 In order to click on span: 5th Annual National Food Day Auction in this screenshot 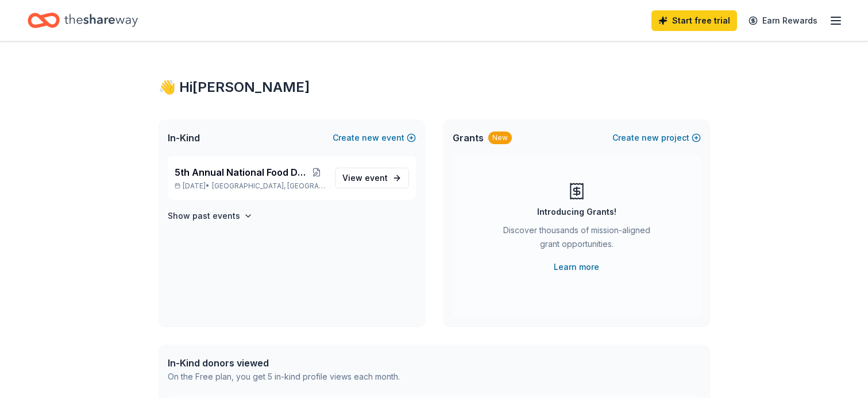, I will do `click(241, 172)`.